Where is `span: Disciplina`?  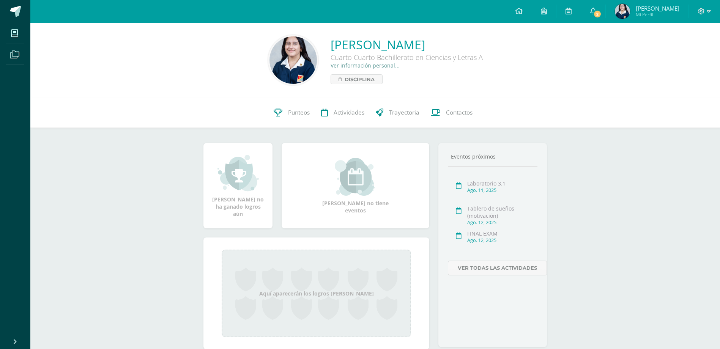
span: Disciplina is located at coordinates (360, 79).